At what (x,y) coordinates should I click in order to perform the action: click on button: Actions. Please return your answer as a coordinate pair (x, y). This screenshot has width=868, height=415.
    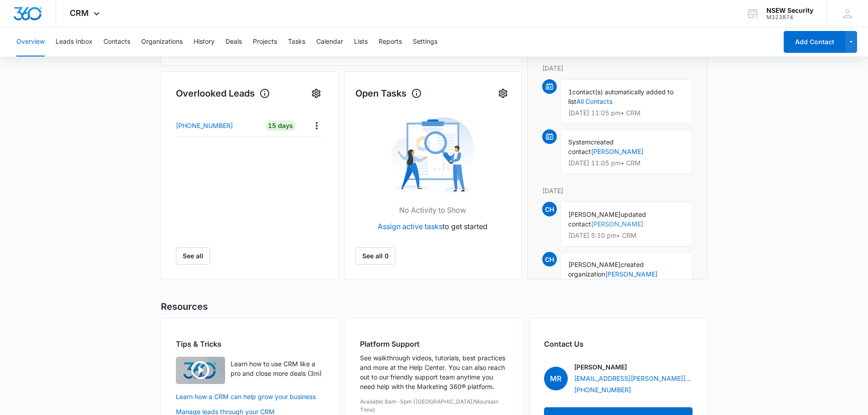
    Looking at the image, I should click on (316, 125).